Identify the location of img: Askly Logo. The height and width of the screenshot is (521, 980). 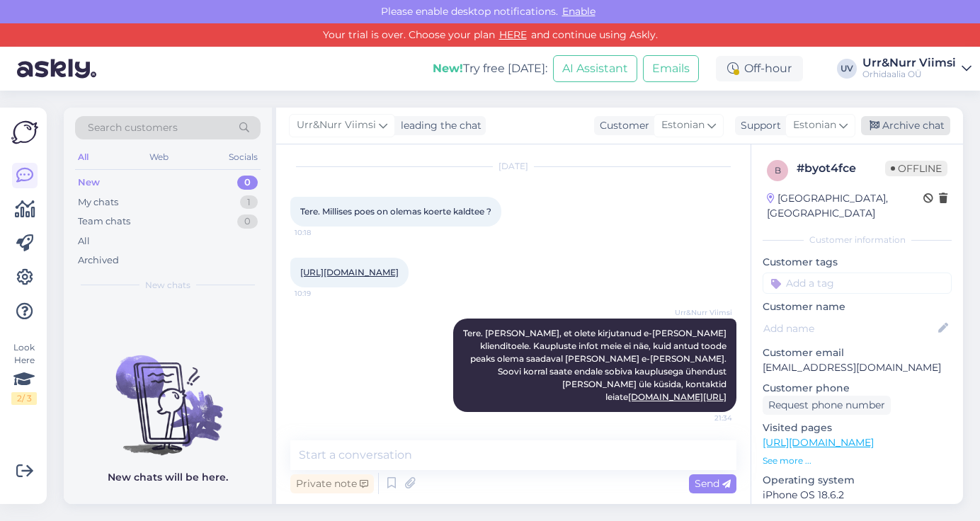
(25, 132).